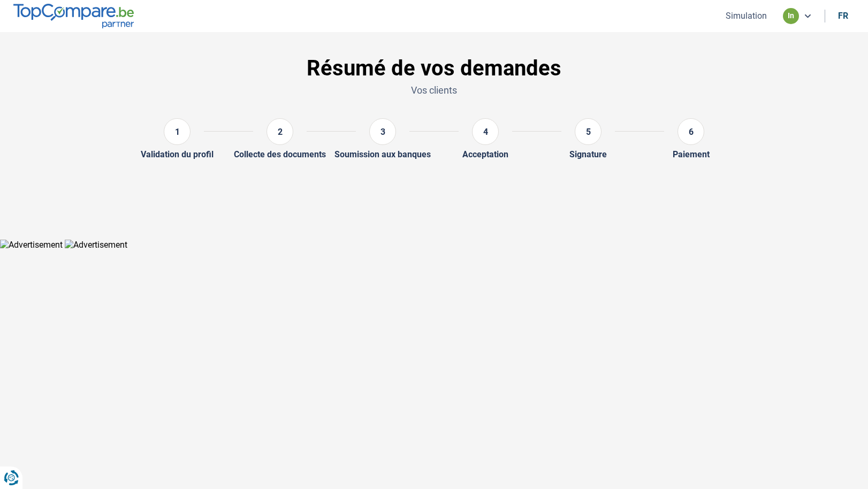  Describe the element at coordinates (843, 15) in the screenshot. I see `div: fr` at that location.